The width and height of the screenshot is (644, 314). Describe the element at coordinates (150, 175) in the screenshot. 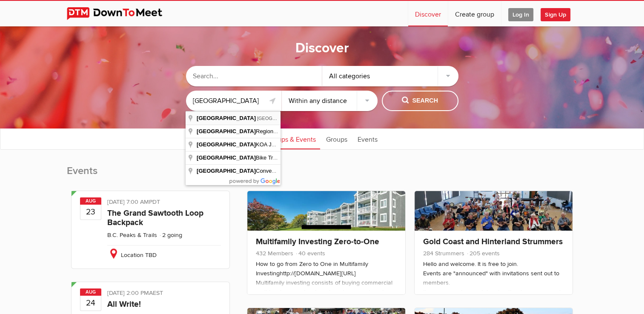

I see `h2: Events` at that location.